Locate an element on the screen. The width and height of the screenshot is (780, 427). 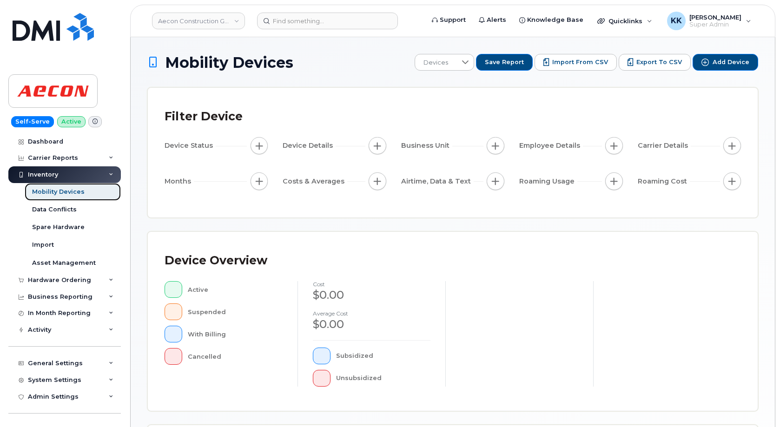
span: Import from CSV is located at coordinates (580, 62).